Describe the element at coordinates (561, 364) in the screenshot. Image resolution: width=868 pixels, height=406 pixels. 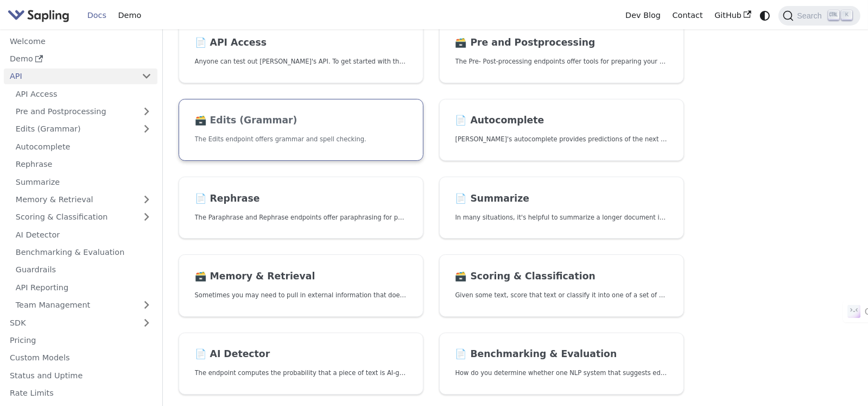
I see `a: 📄️ Benchmarking & EvaluationHow do you determine whether one NLP system that suggests edits` at that location.